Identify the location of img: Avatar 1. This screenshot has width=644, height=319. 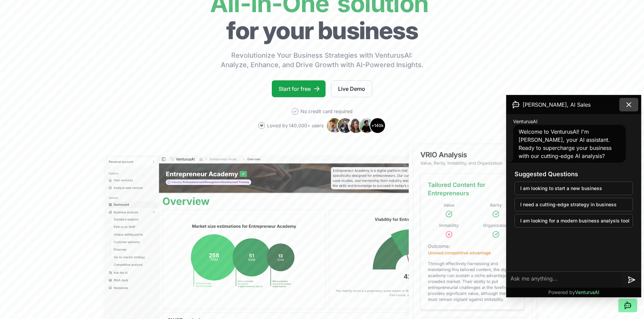
(334, 126).